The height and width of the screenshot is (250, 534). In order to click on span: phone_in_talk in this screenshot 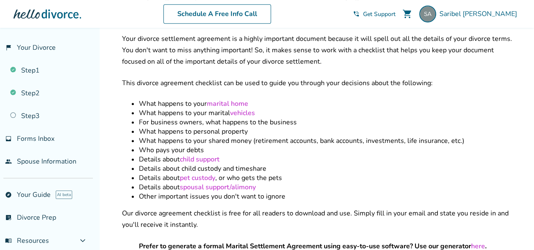, I will do `click(356, 14)`.